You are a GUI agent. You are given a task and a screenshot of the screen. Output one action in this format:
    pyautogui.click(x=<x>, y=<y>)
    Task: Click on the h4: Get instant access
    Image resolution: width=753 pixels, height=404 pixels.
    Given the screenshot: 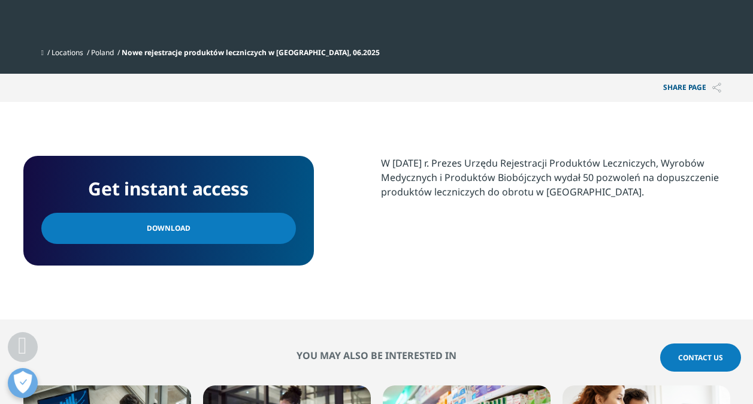 What is the action you would take?
    pyautogui.click(x=168, y=189)
    